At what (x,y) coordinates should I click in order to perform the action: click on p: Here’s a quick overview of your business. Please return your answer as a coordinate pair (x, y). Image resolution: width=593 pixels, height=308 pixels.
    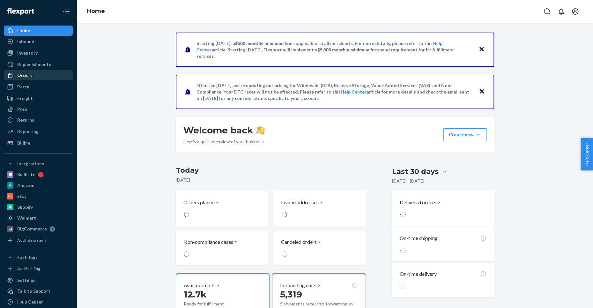
    Looking at the image, I should click on (224, 142).